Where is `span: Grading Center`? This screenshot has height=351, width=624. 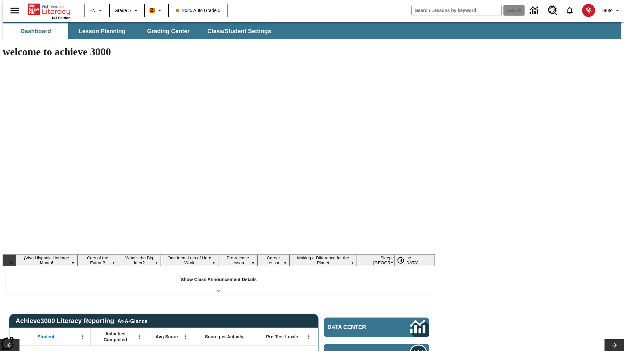
span: Grading Center is located at coordinates (168, 31).